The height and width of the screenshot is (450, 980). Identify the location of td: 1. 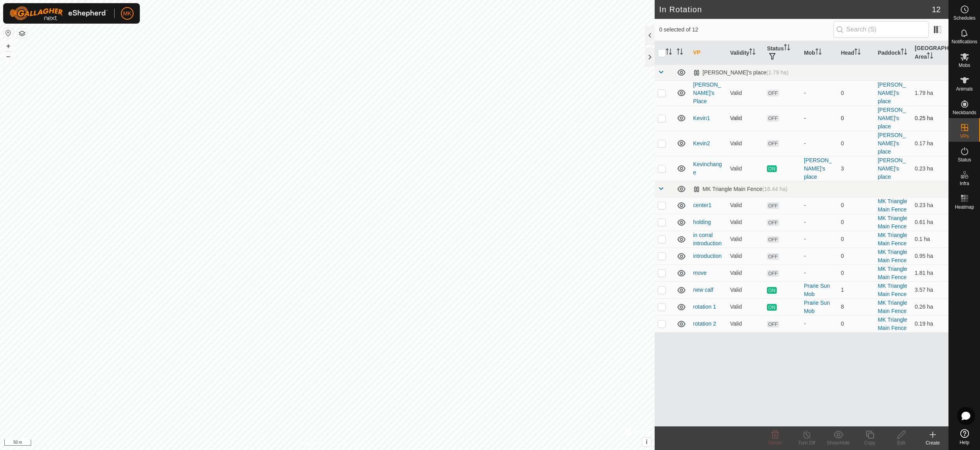
(857, 290).